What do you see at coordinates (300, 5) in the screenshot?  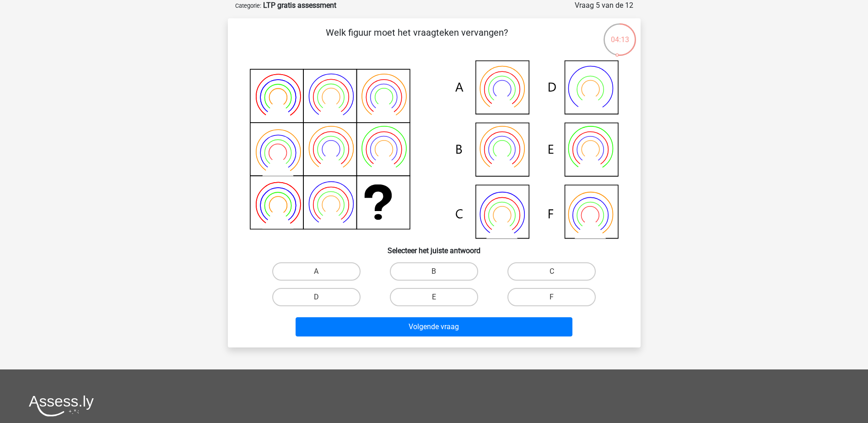 I see `strong: LTP gratis assessment` at bounding box center [300, 5].